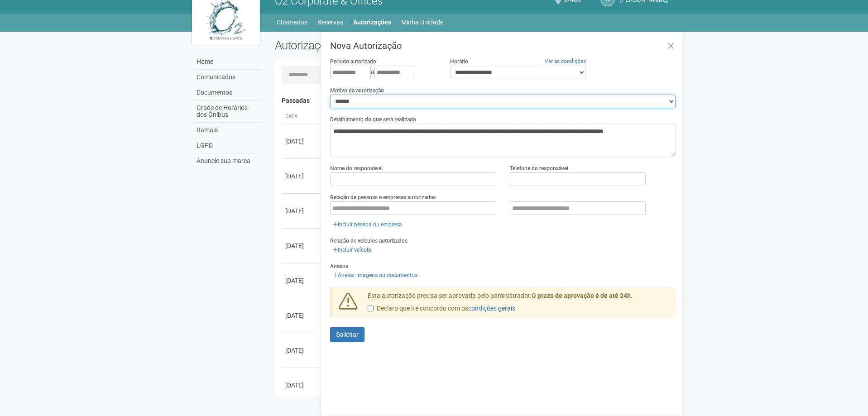 Image resolution: width=868 pixels, height=416 pixels. Describe the element at coordinates (356, 168) in the screenshot. I see `label: Nome do responsável` at that location.